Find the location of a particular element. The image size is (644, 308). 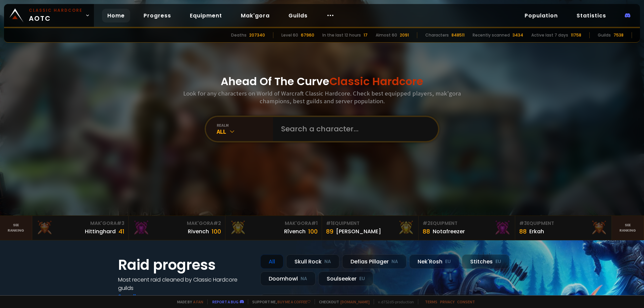

a: Report a bug is located at coordinates (226, 302).